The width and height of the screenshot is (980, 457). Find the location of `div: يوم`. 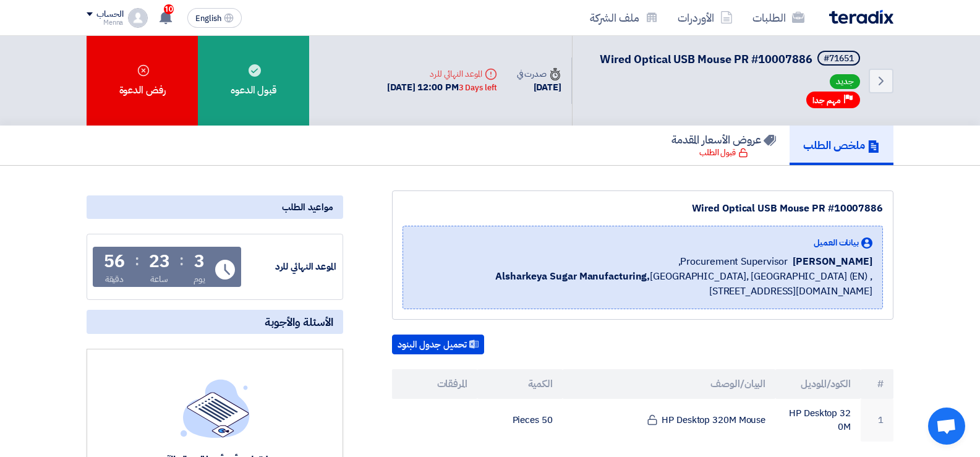

div: يوم is located at coordinates (199, 279).